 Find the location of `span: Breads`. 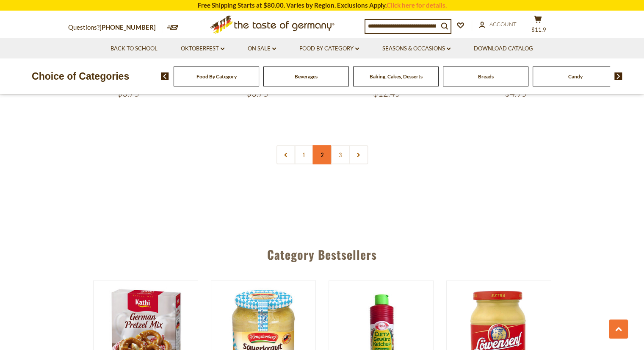

span: Breads is located at coordinates (486, 76).